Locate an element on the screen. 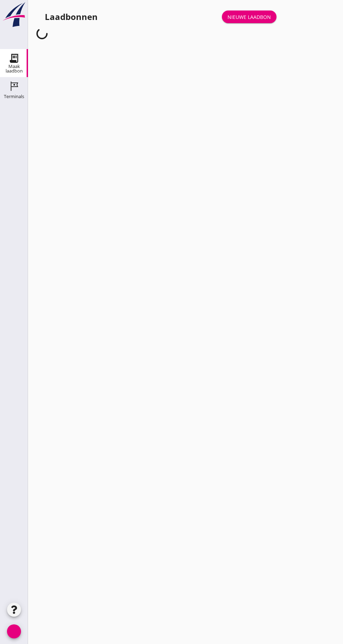  a: Nieuwe laadbon is located at coordinates (250, 17).